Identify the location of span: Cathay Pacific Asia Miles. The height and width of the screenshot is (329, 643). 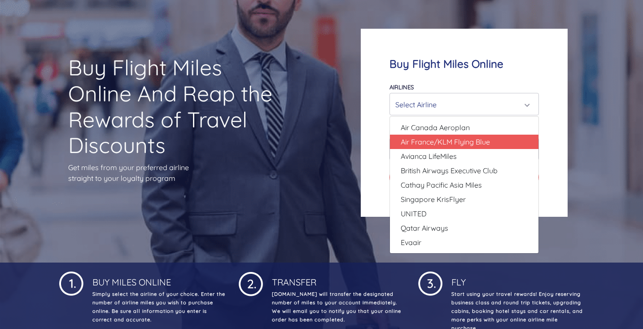
(441, 185).